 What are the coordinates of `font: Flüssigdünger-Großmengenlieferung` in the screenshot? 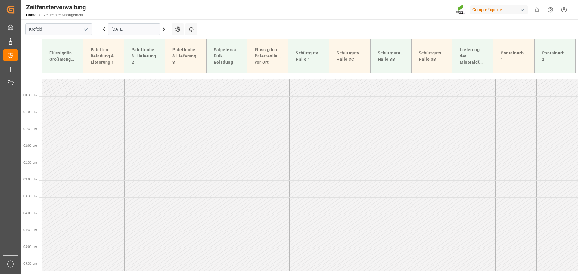 It's located at (72, 56).